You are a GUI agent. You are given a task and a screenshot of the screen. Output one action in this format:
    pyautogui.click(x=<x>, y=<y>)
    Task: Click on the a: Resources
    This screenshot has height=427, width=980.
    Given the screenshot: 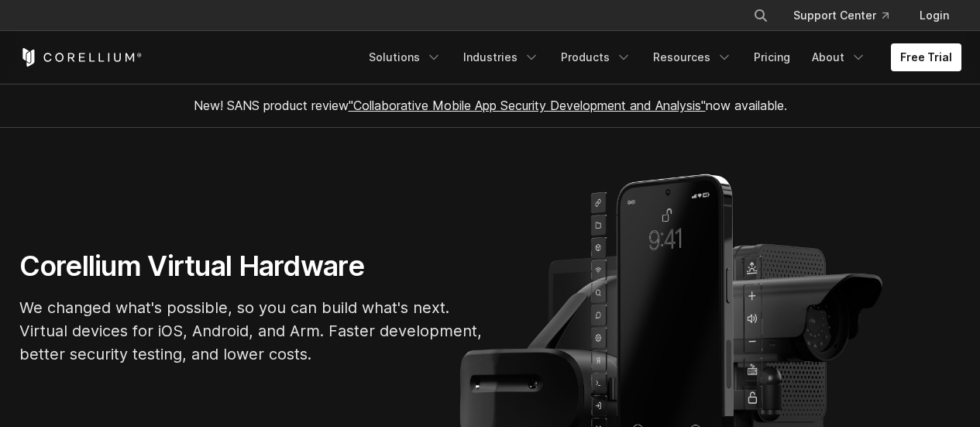 What is the action you would take?
    pyautogui.click(x=693, y=57)
    